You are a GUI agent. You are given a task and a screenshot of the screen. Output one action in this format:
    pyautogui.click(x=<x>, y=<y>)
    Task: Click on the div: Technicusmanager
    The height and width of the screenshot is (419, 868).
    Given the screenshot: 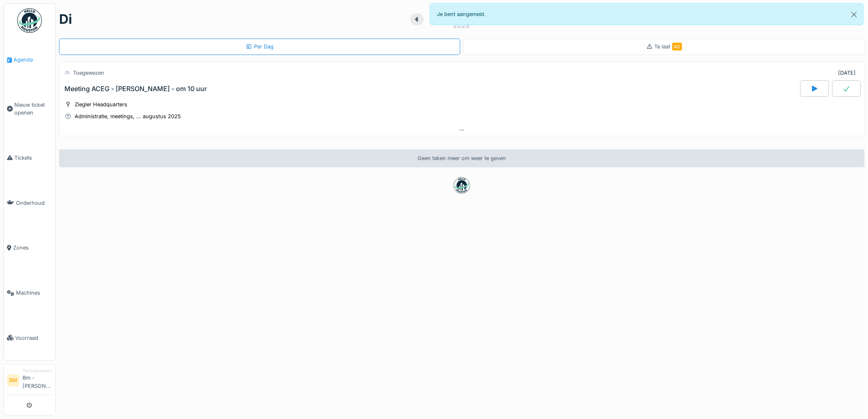 What is the action you would take?
    pyautogui.click(x=37, y=370)
    